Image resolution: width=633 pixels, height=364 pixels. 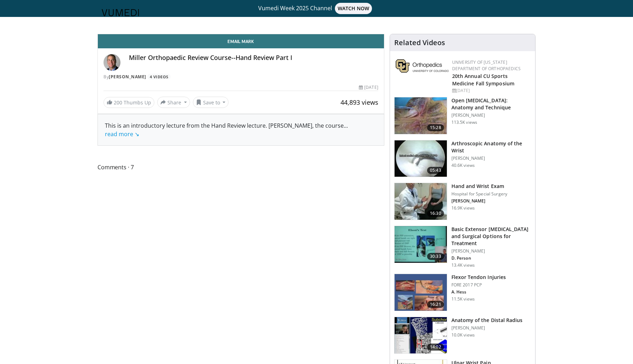 I want to click on button: Share, so click(x=173, y=103).